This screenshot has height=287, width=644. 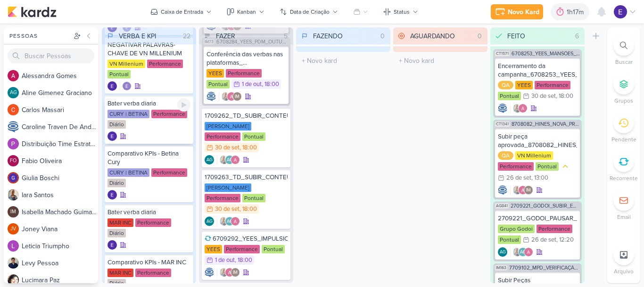 I want to click on div: 2709221_GODOI_PAUSAR_PEÇA_ESTÁTICA_INTEGRAÇÃO_AB, so click(x=537, y=218).